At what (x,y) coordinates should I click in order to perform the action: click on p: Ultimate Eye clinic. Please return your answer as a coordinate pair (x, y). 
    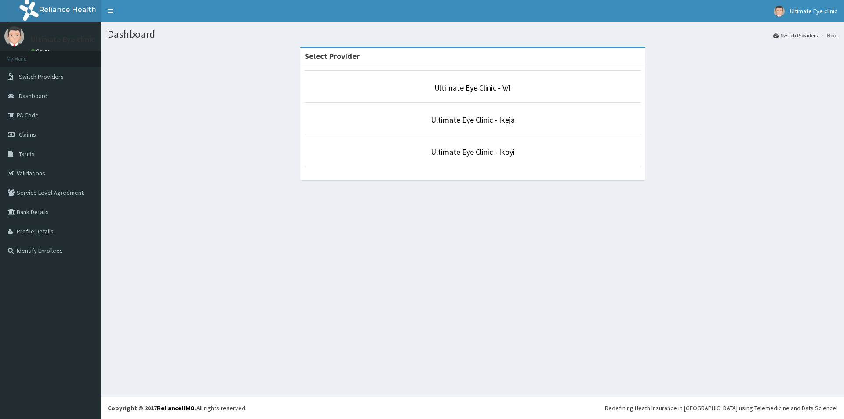
    Looking at the image, I should click on (63, 40).